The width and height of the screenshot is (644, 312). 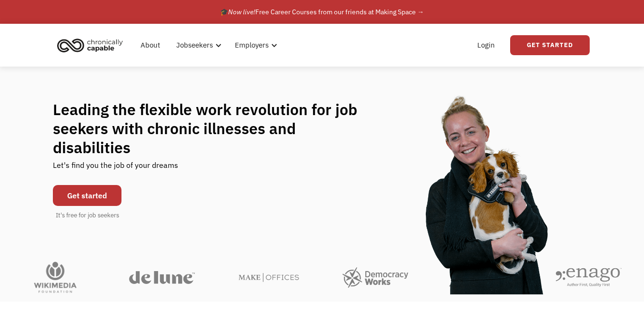 I want to click on em: Now live!, so click(x=242, y=12).